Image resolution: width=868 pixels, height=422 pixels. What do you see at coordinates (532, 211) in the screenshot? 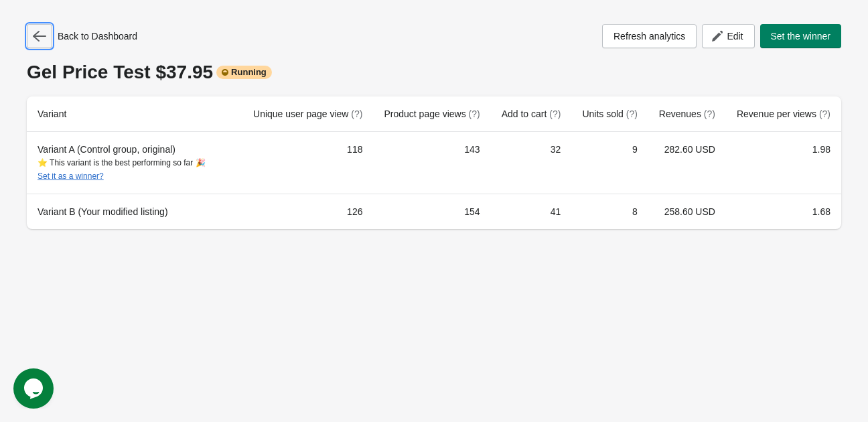
I see `td: 41` at bounding box center [532, 211].